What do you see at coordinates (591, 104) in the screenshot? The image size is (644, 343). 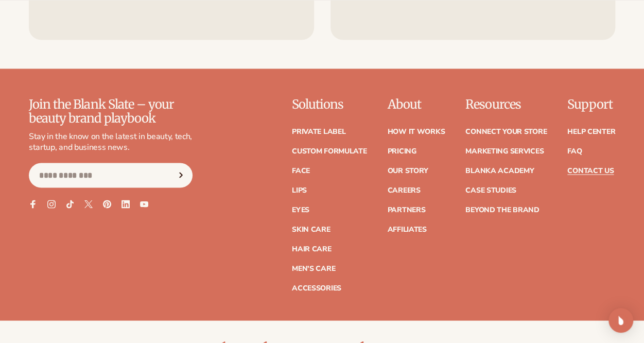 I see `p: Support` at bounding box center [591, 104].